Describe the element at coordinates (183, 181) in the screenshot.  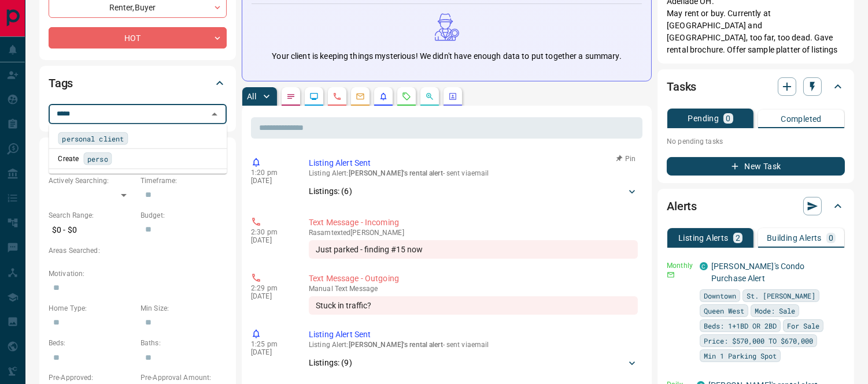
I see `p: Timeframe:` at that location.